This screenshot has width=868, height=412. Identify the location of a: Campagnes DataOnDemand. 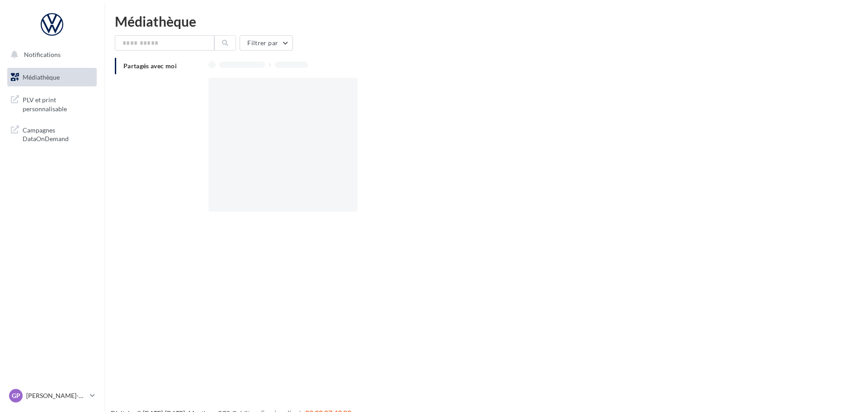
(52, 134).